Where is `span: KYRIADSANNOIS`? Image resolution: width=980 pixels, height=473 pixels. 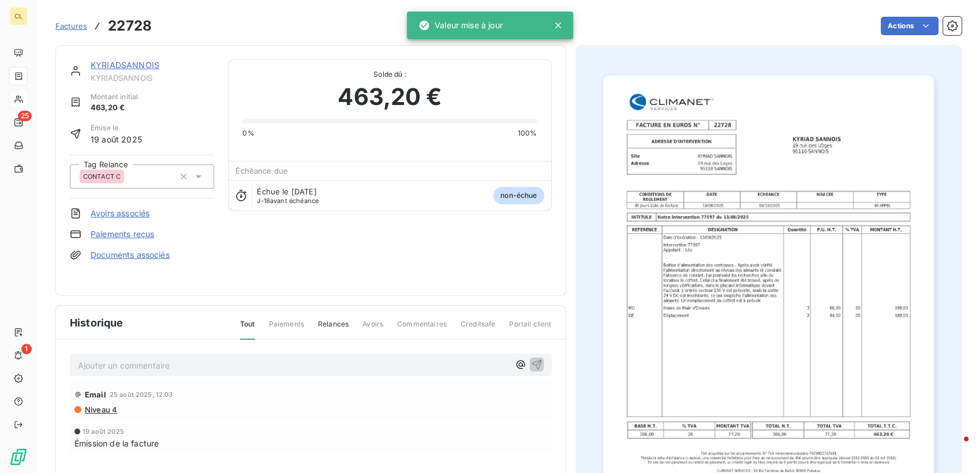 span: KYRIADSANNOIS is located at coordinates (153, 78).